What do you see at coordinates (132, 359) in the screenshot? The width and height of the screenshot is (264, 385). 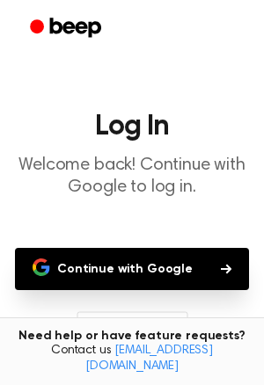 I see `span: Contact us` at bounding box center [132, 359].